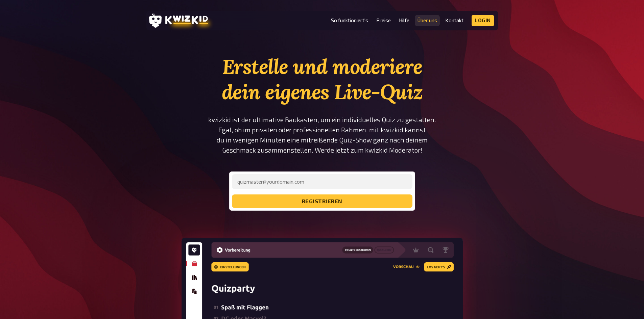 The width and height of the screenshot is (644, 319). I want to click on a: Login, so click(483, 21).